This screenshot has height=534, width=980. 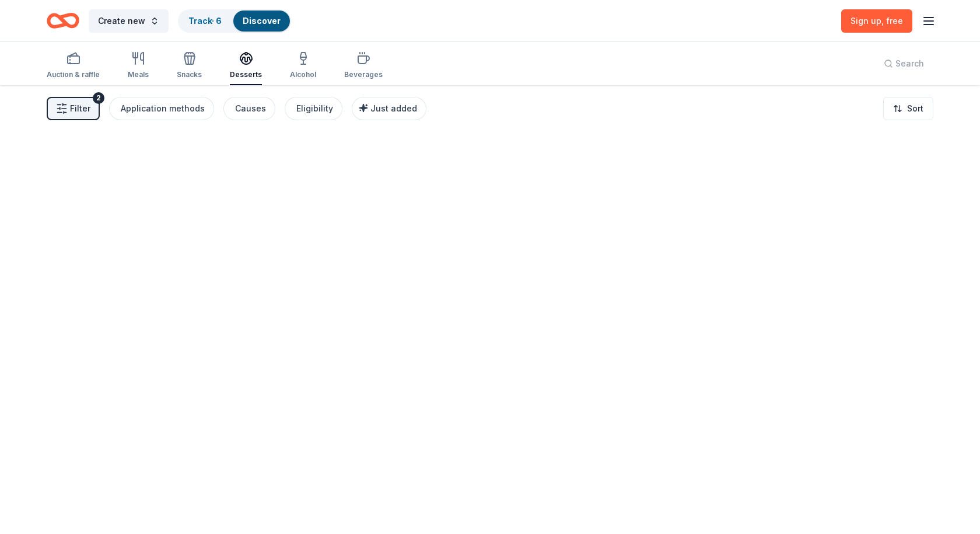 I want to click on span: Just added, so click(x=394, y=108).